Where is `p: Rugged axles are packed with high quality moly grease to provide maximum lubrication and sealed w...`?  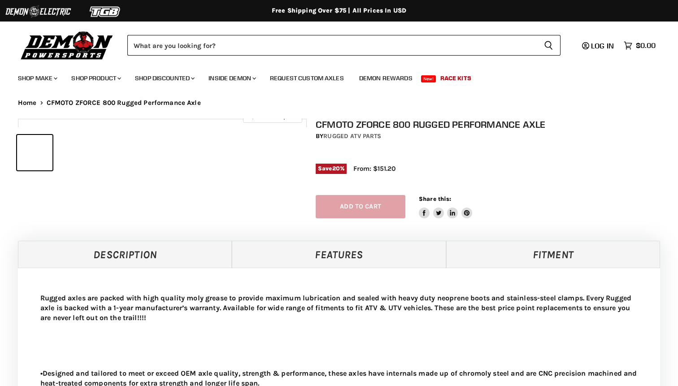 p: Rugged axles are packed with high quality moly grease to provide maximum lubrication and sealed w... is located at coordinates (339, 308).